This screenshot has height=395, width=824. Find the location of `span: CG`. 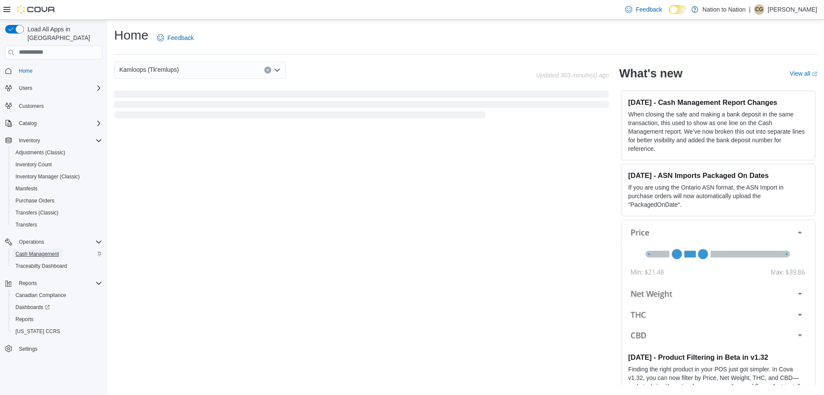

span: CG is located at coordinates (759, 9).